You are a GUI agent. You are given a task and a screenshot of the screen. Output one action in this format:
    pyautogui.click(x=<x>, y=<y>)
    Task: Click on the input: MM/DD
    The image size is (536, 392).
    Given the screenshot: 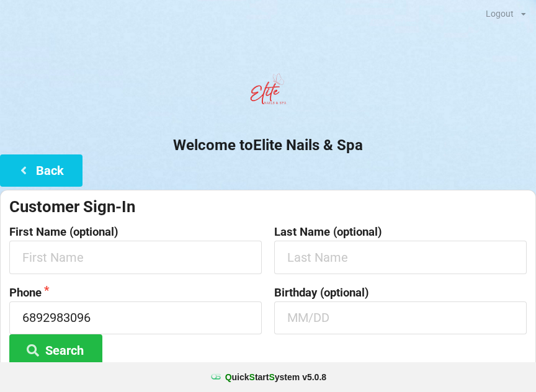 What is the action you would take?
    pyautogui.click(x=400, y=317)
    